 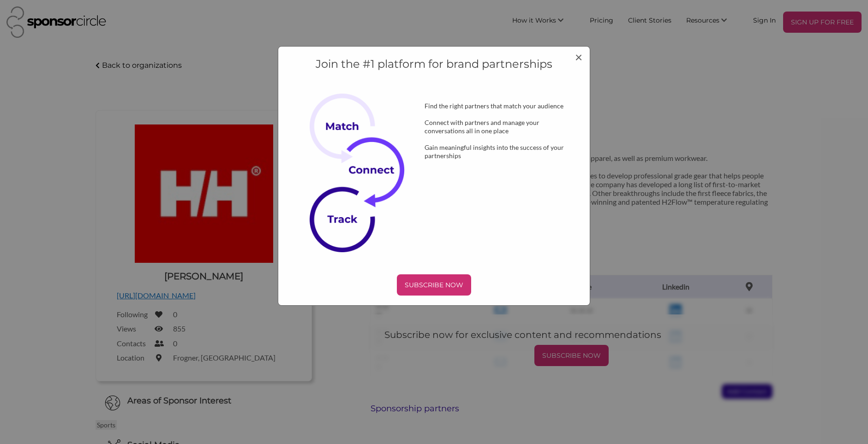 What do you see at coordinates (364, 173) in the screenshot?
I see `img: Subscribe Now Image` at bounding box center [364, 173].